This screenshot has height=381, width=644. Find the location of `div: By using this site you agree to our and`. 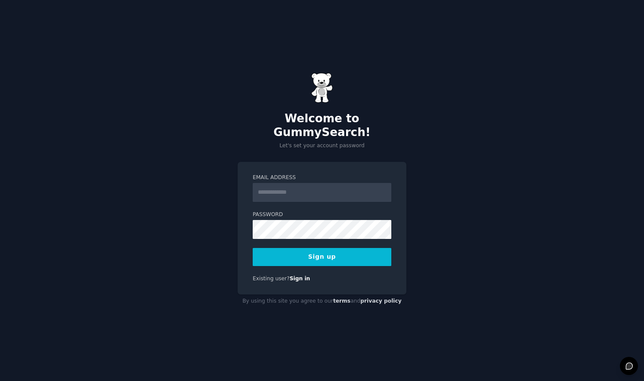

div: By using this site you agree to our and is located at coordinates (322, 301).